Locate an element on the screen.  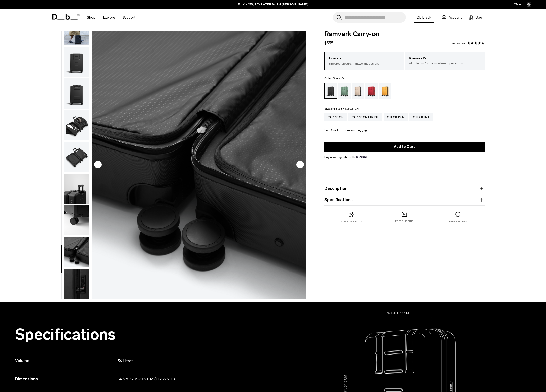
span: Bag is located at coordinates (479, 17).